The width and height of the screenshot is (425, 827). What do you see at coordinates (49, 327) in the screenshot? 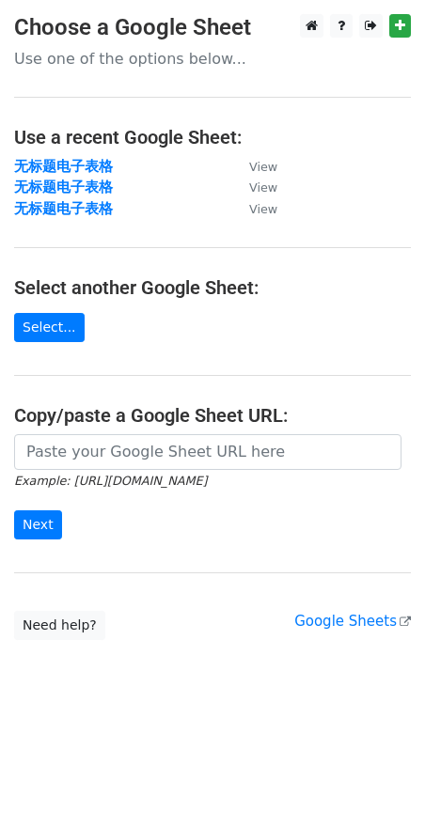
I see `a: Select...` at bounding box center [49, 327].